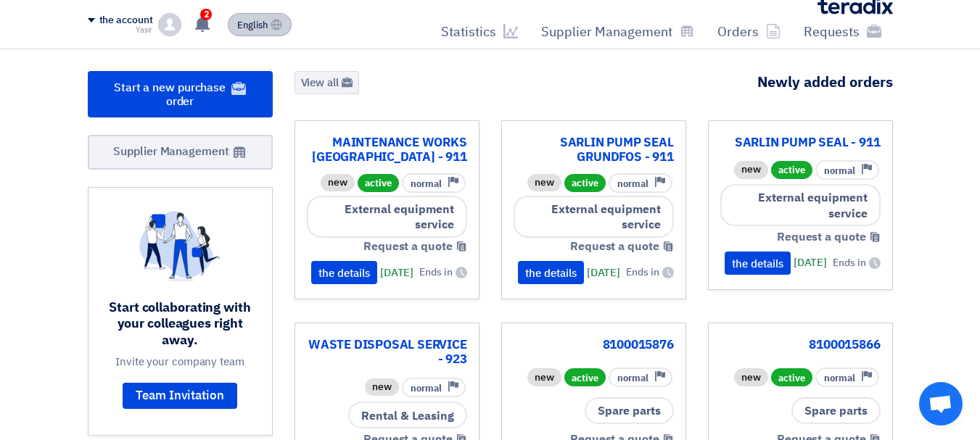  I want to click on font: Start collaborating with your colleagues right away., so click(180, 323).